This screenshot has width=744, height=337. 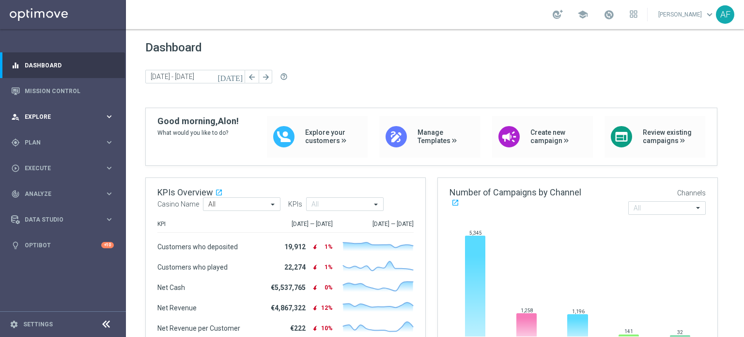 I want to click on a: Settings, so click(x=38, y=324).